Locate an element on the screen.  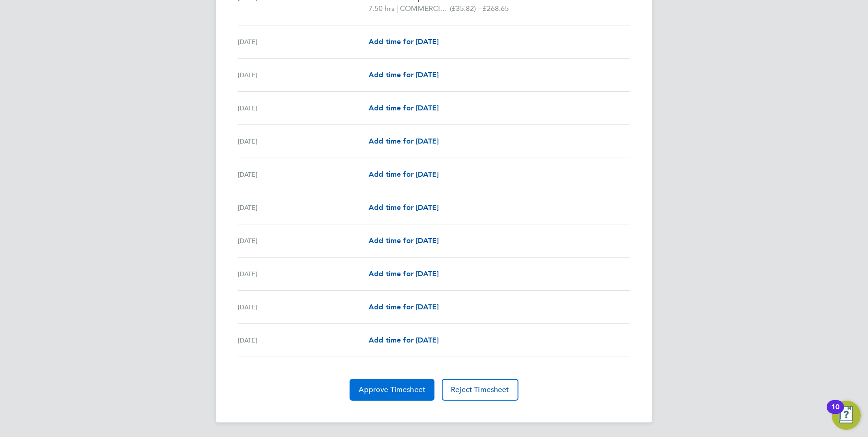
span: £268.65 is located at coordinates (496, 8).